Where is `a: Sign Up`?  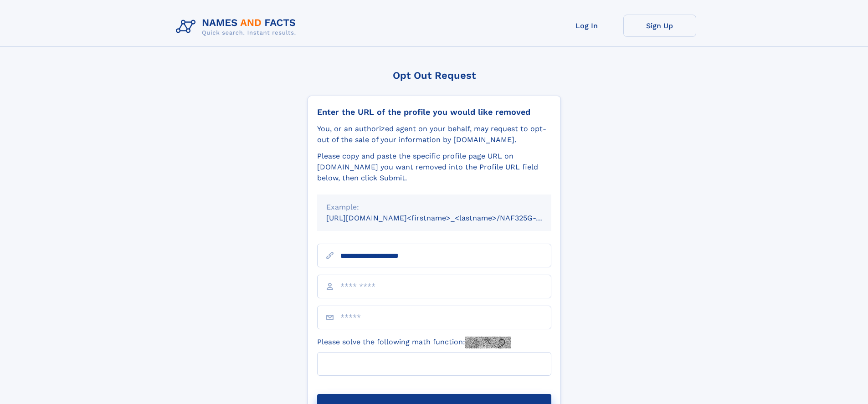
a: Sign Up is located at coordinates (660, 25).